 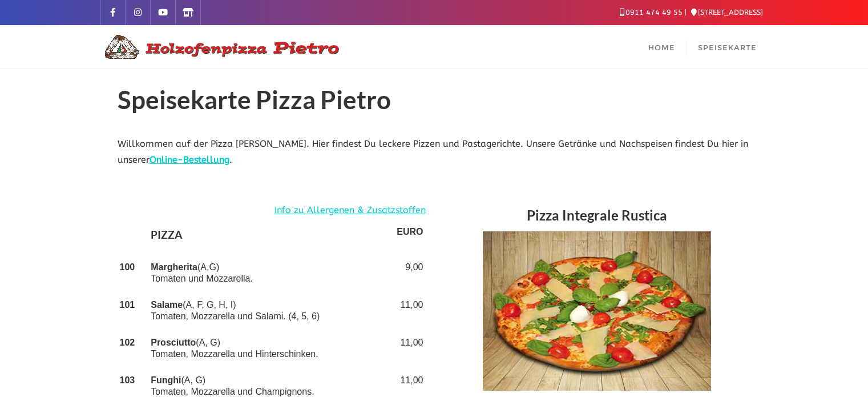 What do you see at coordinates (662, 46) in the screenshot?
I see `a: Home` at bounding box center [662, 46].